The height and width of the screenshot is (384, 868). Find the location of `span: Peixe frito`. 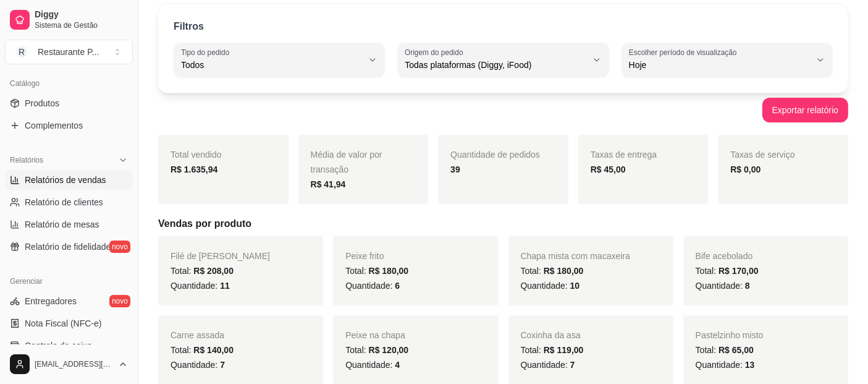

span: Peixe frito is located at coordinates (365, 256).